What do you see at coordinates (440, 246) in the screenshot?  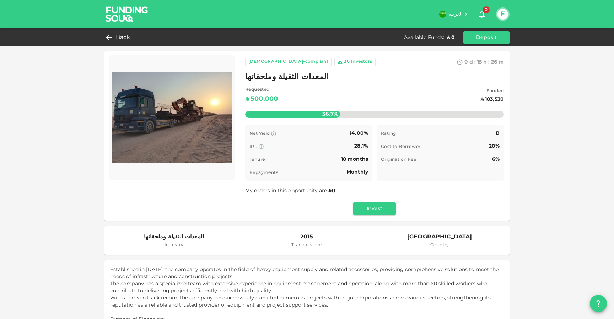 I see `span: Country` at bounding box center [440, 246].